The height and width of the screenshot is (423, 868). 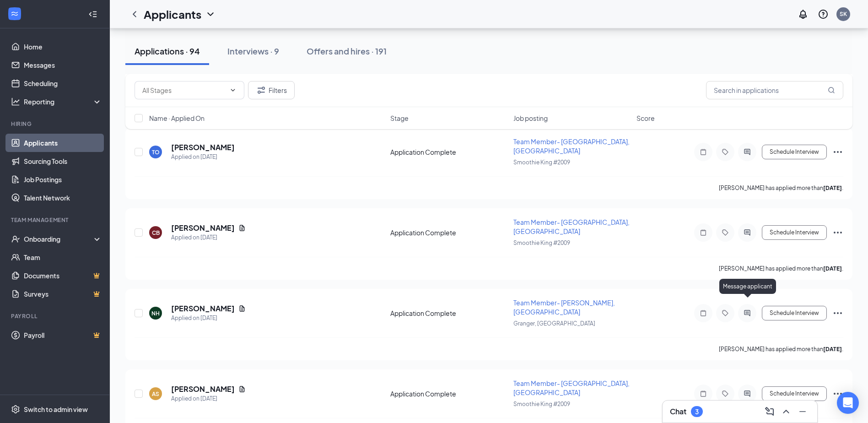 What do you see at coordinates (55, 316) in the screenshot?
I see `div: Payroll` at bounding box center [55, 316].